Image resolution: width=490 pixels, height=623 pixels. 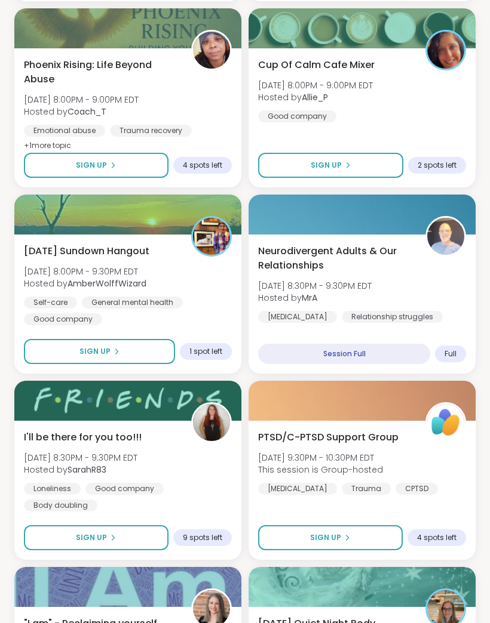 I want to click on b: SarahR83, so click(x=87, y=470).